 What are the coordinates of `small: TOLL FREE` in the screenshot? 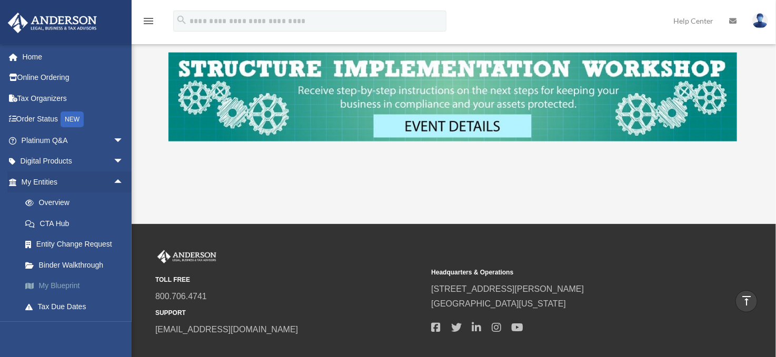 It's located at (289, 280).